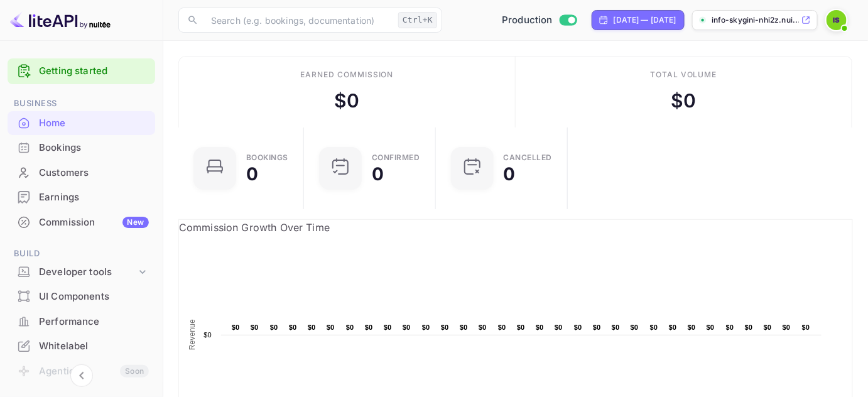 This screenshot has width=868, height=397. Describe the element at coordinates (81, 223) in the screenshot. I see `div: CommissionNew` at that location.